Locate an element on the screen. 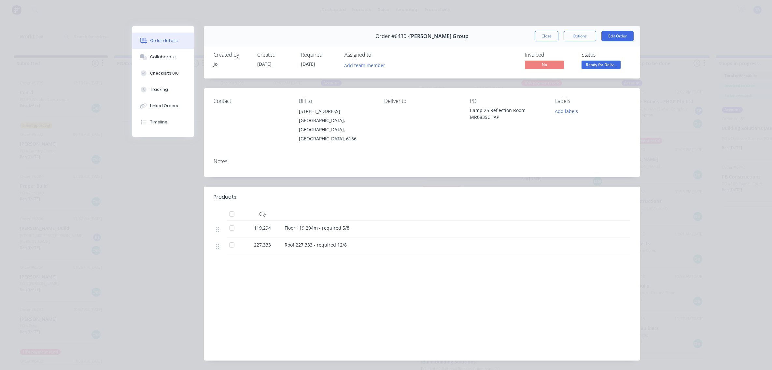 This screenshot has height=370, width=772. button: Add labels is located at coordinates (567, 111).